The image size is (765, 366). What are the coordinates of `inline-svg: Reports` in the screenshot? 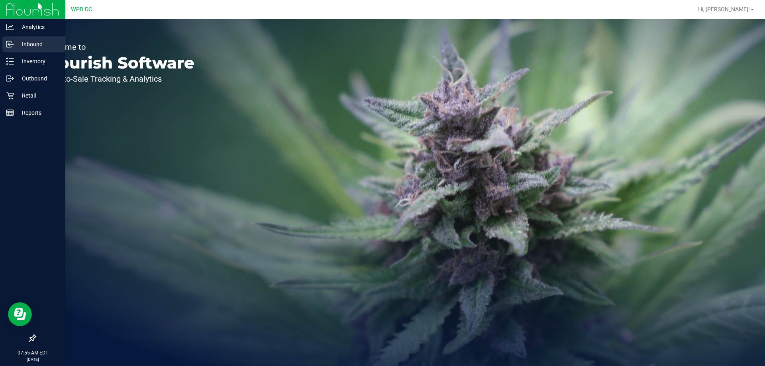 It's located at (10, 113).